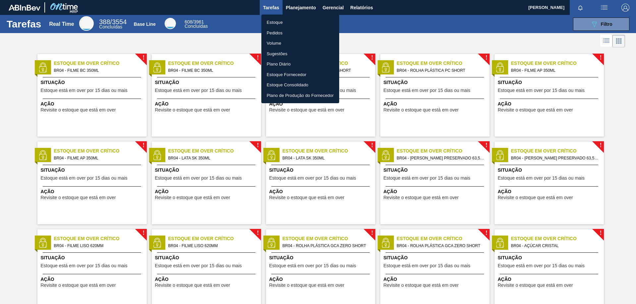 The image size is (636, 304). Describe the element at coordinates (300, 75) in the screenshot. I see `li: Estoque Fornecedor` at that location.